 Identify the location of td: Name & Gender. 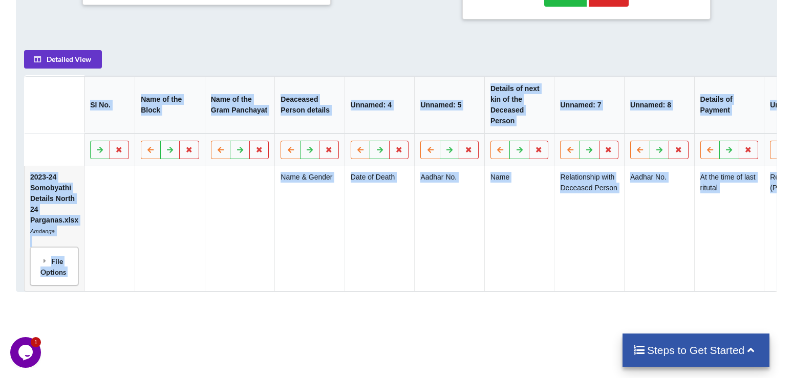
(309, 229).